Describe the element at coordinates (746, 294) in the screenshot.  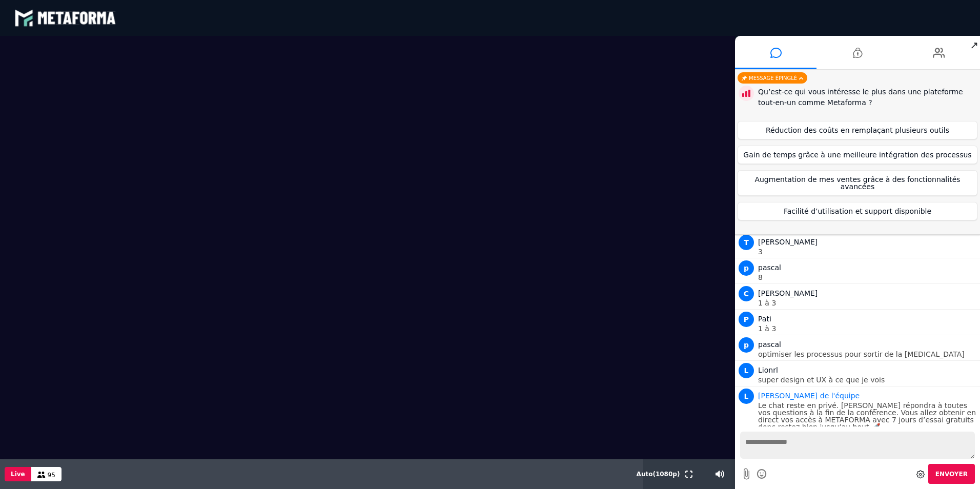
I see `span: C` at that location.